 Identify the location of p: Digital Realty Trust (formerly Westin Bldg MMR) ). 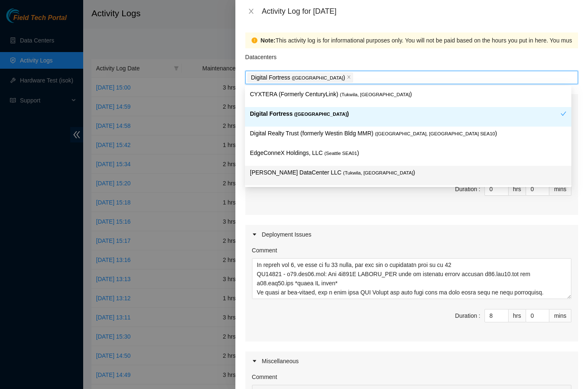
(408, 133).